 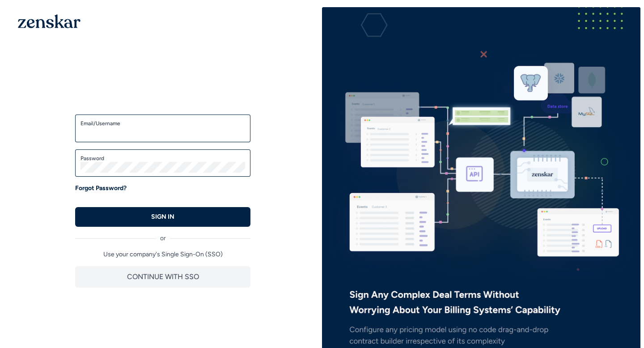 I want to click on button: CONTINUE WITH SSO, so click(x=163, y=277).